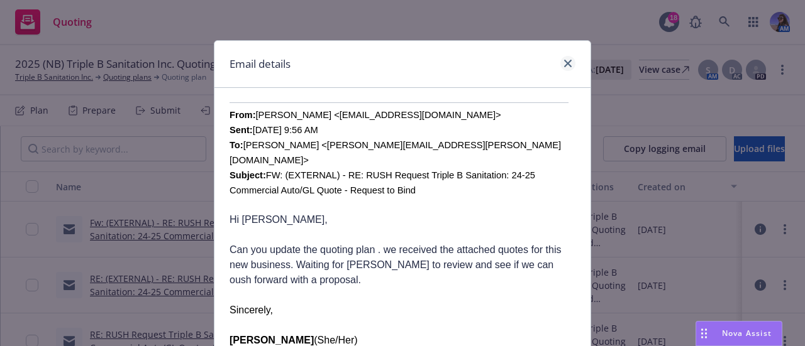  I want to click on h1: Email details, so click(260, 64).